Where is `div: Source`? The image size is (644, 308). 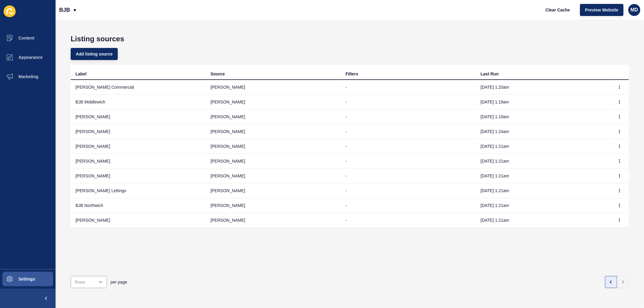 div: Source is located at coordinates (218, 74).